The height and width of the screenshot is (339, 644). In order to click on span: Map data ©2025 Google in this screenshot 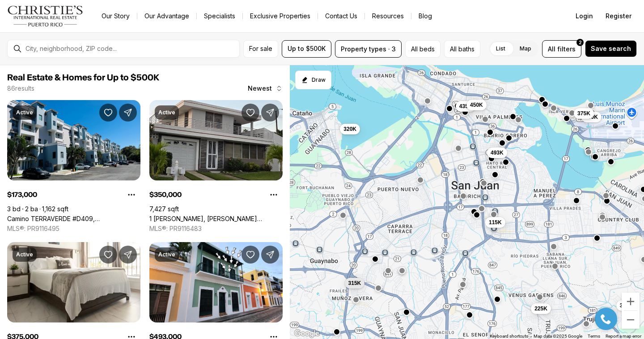, I will do `click(558, 336)`.